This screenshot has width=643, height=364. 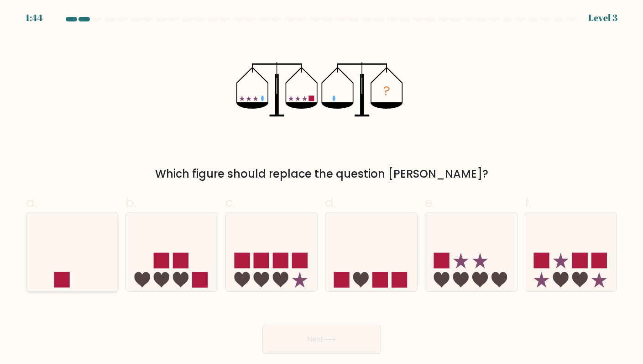 What do you see at coordinates (430, 202) in the screenshot?
I see `span: e.` at bounding box center [430, 202].